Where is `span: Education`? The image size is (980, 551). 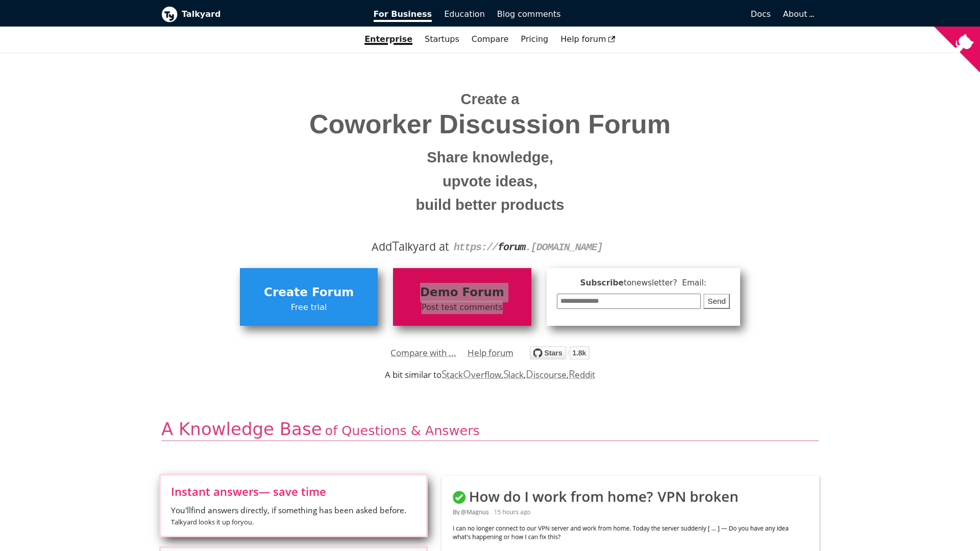 span: Education is located at coordinates (465, 14).